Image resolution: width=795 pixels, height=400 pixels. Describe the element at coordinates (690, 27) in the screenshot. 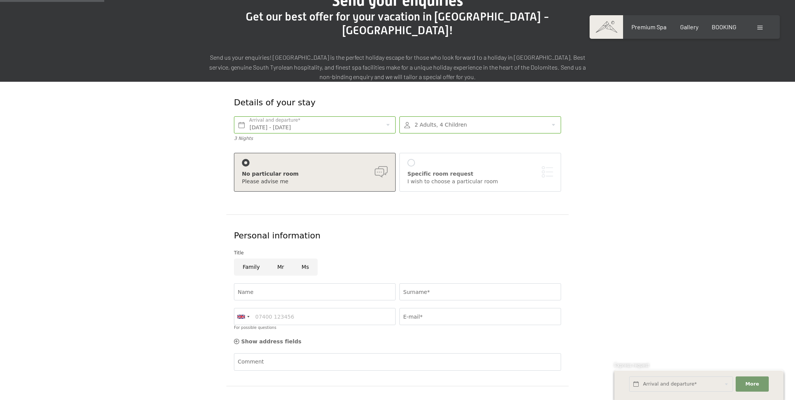

I see `span: Gallery` at that location.